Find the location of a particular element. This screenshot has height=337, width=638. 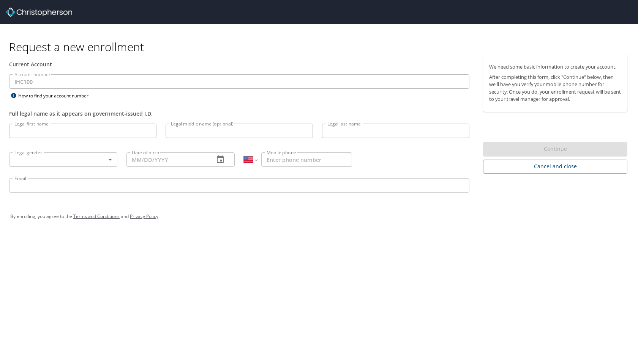

a: Terms and Conditions is located at coordinates (96, 216).